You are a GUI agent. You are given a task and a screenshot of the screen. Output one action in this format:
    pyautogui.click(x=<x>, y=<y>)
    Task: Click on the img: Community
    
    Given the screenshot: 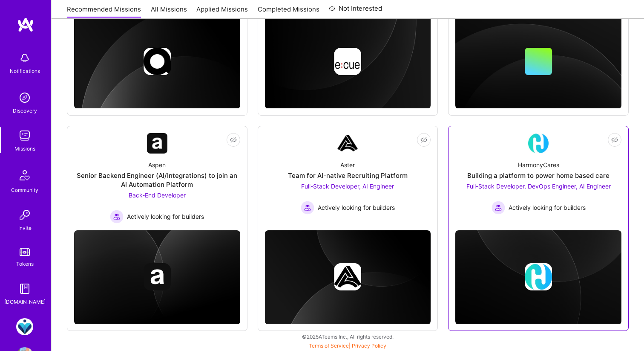 What is the action you would take?
    pyautogui.click(x=25, y=175)
    